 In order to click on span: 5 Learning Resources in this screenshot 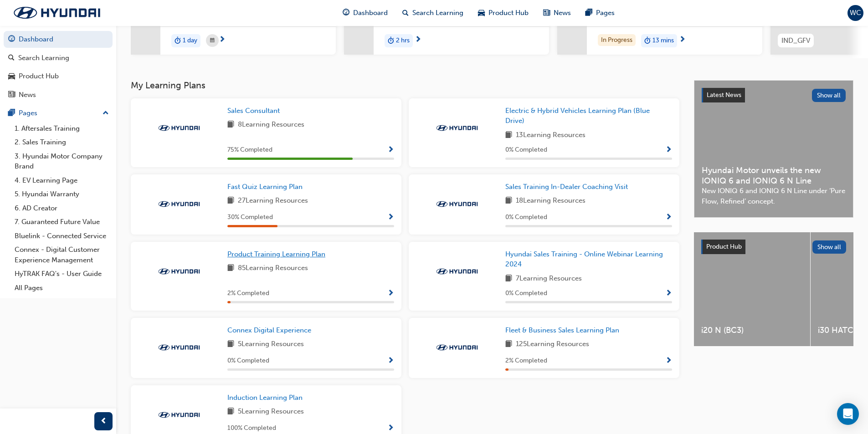, I will do `click(271, 344)`.